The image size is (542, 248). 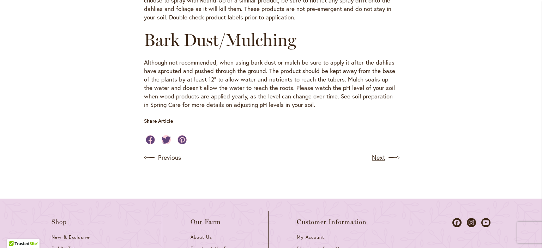 What do you see at coordinates (457, 223) in the screenshot?
I see `a: Dahlias on Facebook` at bounding box center [457, 223].